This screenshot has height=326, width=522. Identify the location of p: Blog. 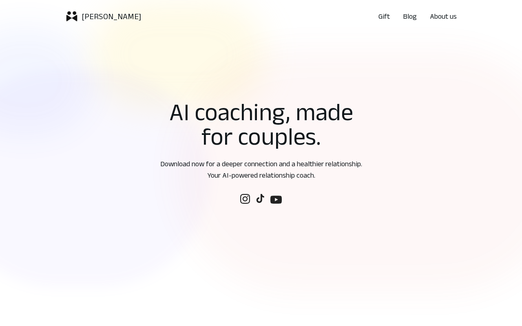
(410, 16).